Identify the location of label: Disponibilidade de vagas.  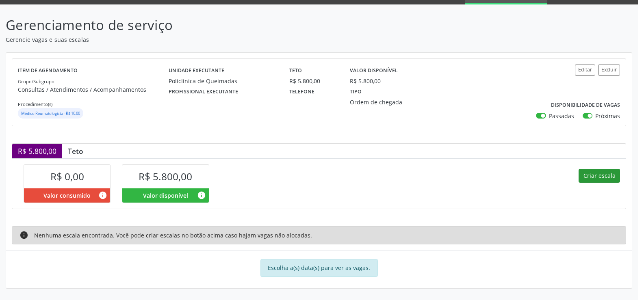
(586, 105).